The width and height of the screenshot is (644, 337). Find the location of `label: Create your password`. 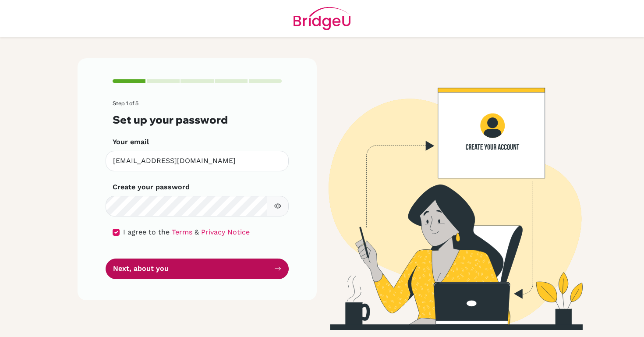

label: Create your password is located at coordinates (151, 187).